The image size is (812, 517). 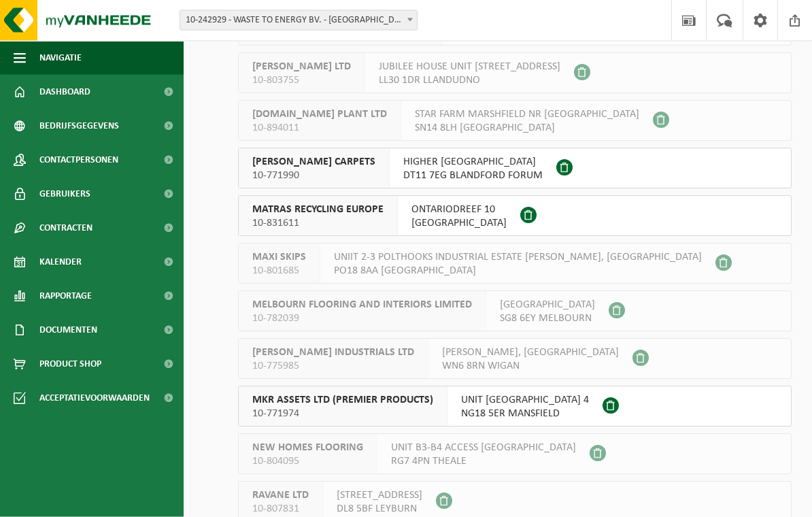 I want to click on span: Kalender, so click(x=60, y=262).